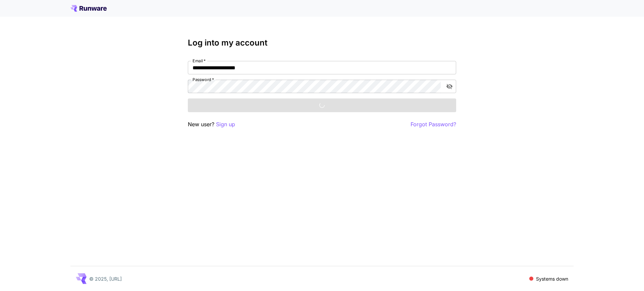  I want to click on button: Forgot Password?, so click(433, 124).